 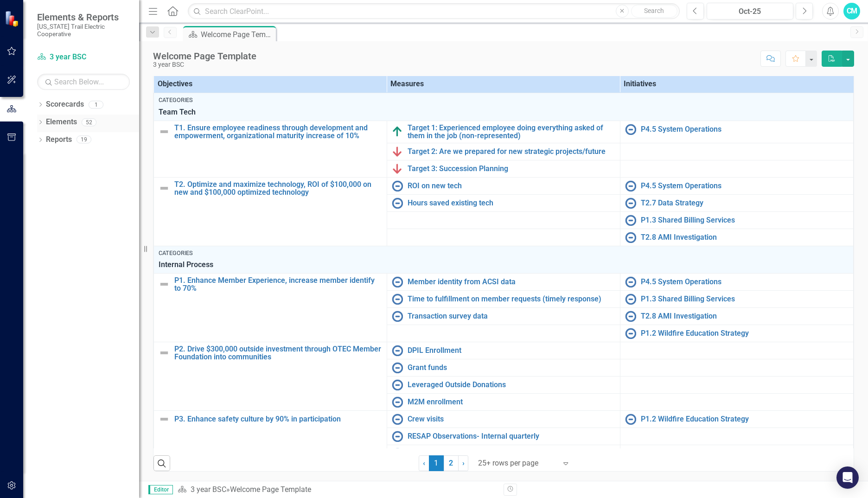 I want to click on span: Search, so click(x=654, y=11).